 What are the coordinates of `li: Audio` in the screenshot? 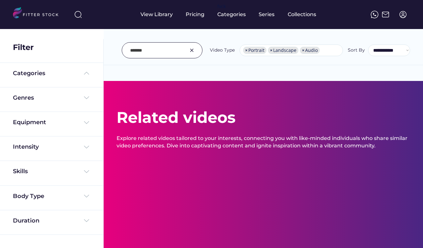 It's located at (310, 50).